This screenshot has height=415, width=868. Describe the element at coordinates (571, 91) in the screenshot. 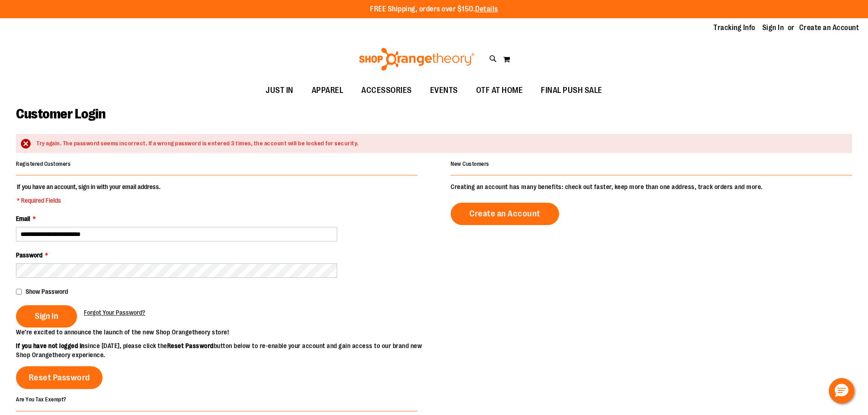

I see `a: FINAL PUSH SALE` at that location.